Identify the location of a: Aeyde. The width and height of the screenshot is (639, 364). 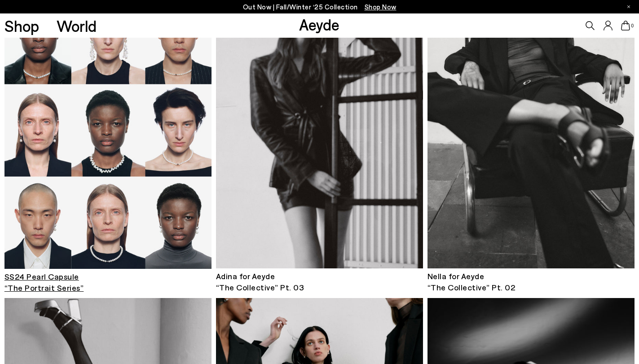
(320, 24).